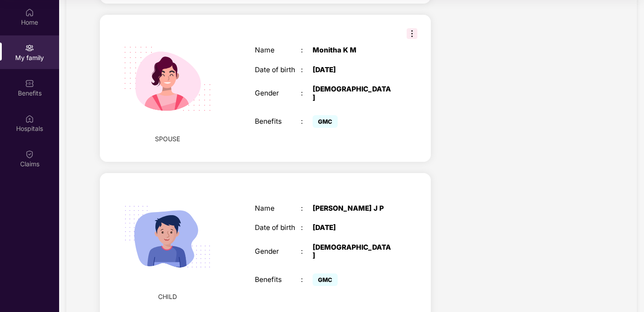  I want to click on span: CHILD, so click(167, 297).